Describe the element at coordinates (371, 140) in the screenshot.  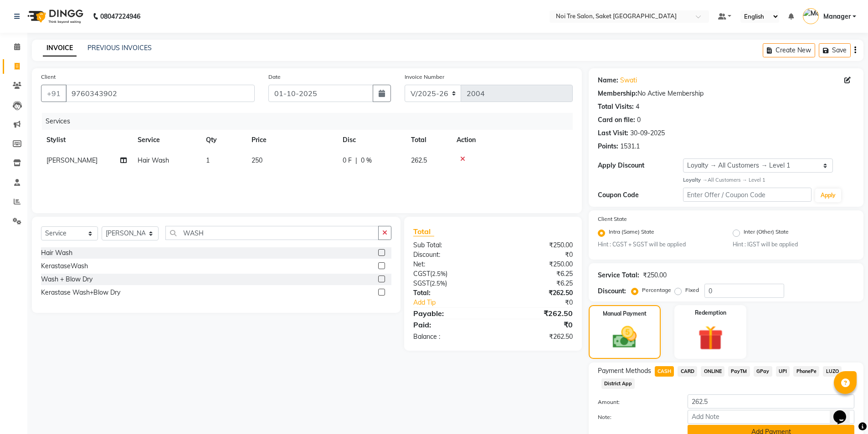
I see `th: Disc` at that location.